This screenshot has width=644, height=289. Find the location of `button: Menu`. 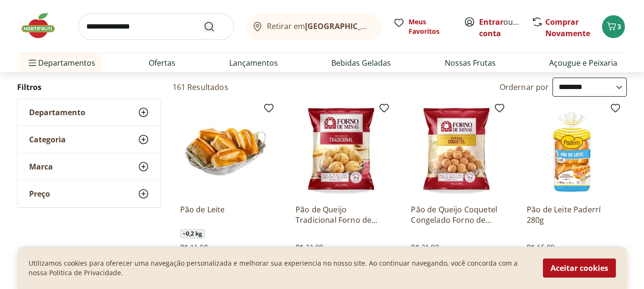

button: Menu is located at coordinates (32, 63).